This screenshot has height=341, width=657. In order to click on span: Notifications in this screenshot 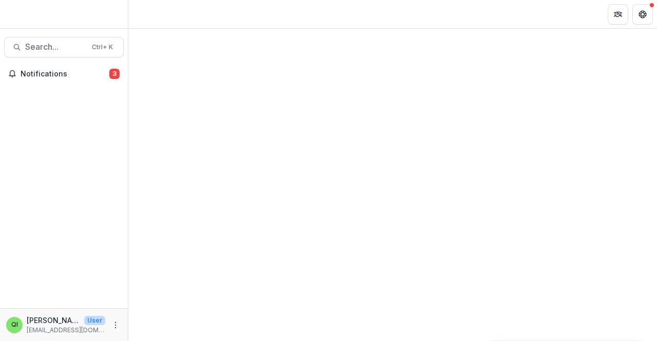, I will do `click(65, 74)`.